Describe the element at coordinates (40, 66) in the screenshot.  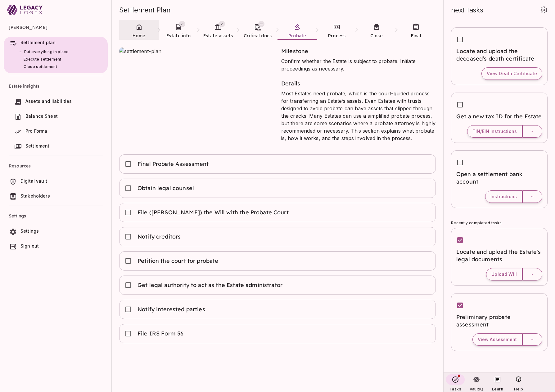
I see `span: Close settlement` at that location.